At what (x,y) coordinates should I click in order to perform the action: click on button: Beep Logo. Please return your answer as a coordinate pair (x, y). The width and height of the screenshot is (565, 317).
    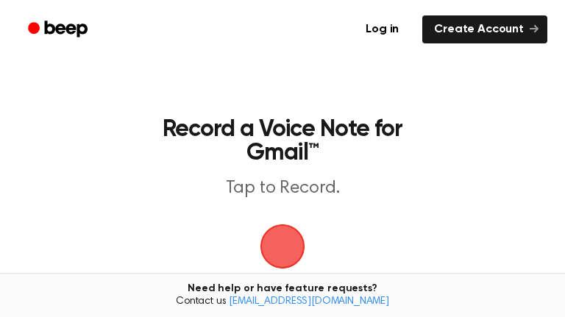
    Looking at the image, I should click on (283, 247).